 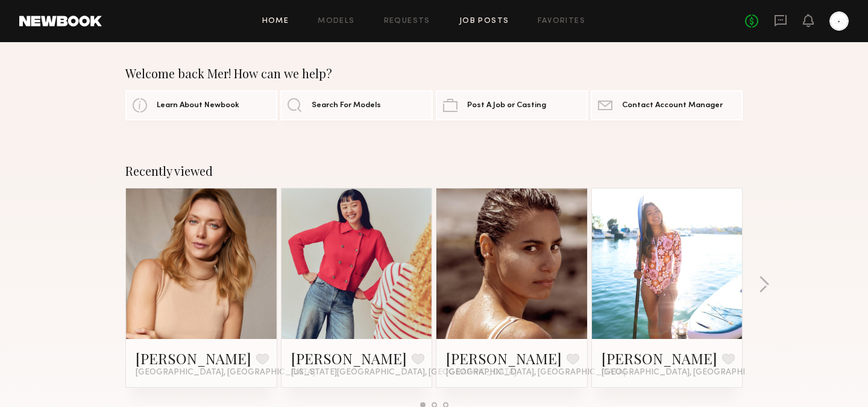 I want to click on a: Home, so click(x=276, y=21).